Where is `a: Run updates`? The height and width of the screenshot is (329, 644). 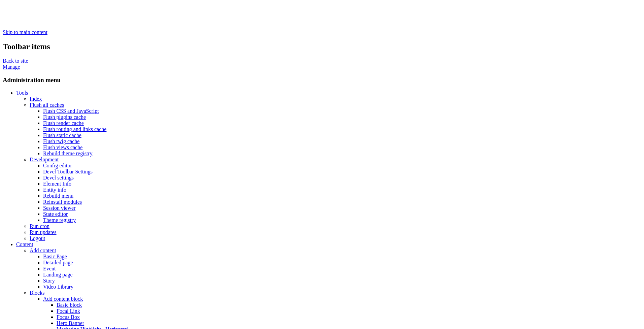
a: Run updates is located at coordinates (43, 232).